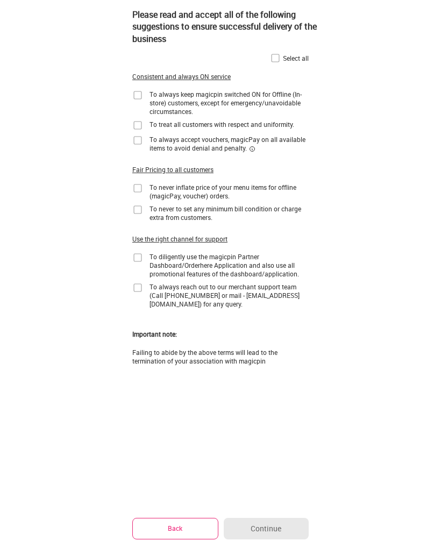 The height and width of the screenshot is (548, 441). Describe the element at coordinates (229, 265) in the screenshot. I see `div: To diligently use the magicpin Partner Dashboard/Orderhere Application and also use all promotion...` at that location.